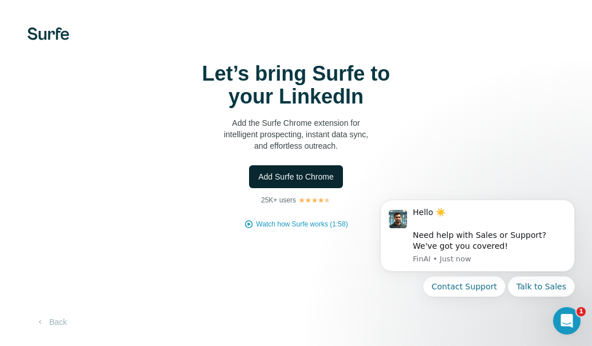  I want to click on p: Message from FinAI, sent Just now, so click(127, 74).